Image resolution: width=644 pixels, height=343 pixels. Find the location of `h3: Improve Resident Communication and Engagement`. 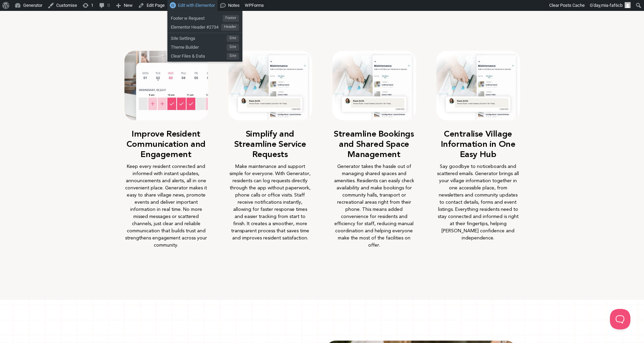

h3: Improve Resident Communication and Engagement is located at coordinates (166, 144).